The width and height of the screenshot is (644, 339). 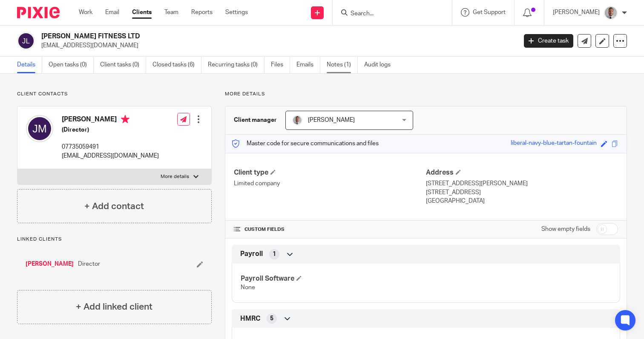 What do you see at coordinates (330, 184) in the screenshot?
I see `p: Limited company` at bounding box center [330, 184].